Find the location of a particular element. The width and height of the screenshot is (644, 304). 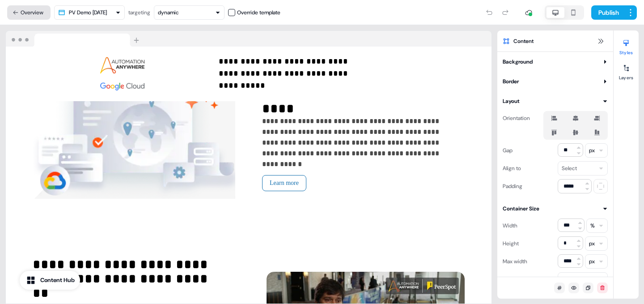

div: Background is located at coordinates (517, 62).